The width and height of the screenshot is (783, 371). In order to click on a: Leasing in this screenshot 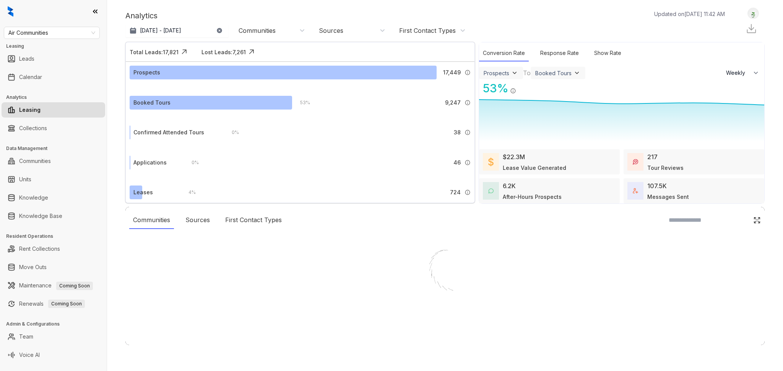, I will do `click(30, 110)`.